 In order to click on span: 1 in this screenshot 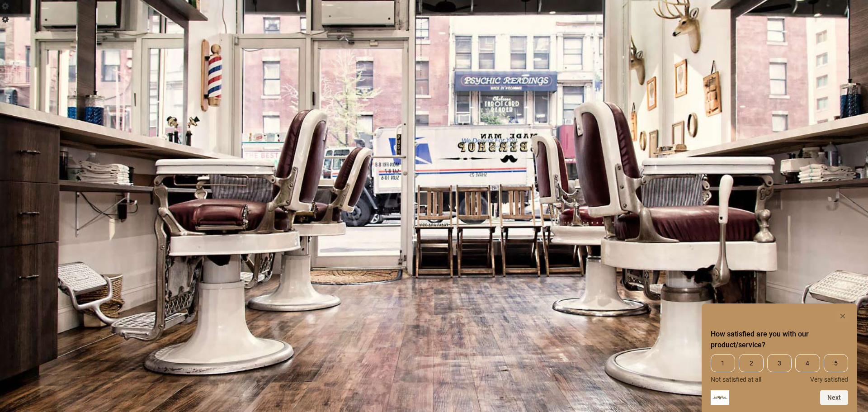, I will do `click(723, 364)`.